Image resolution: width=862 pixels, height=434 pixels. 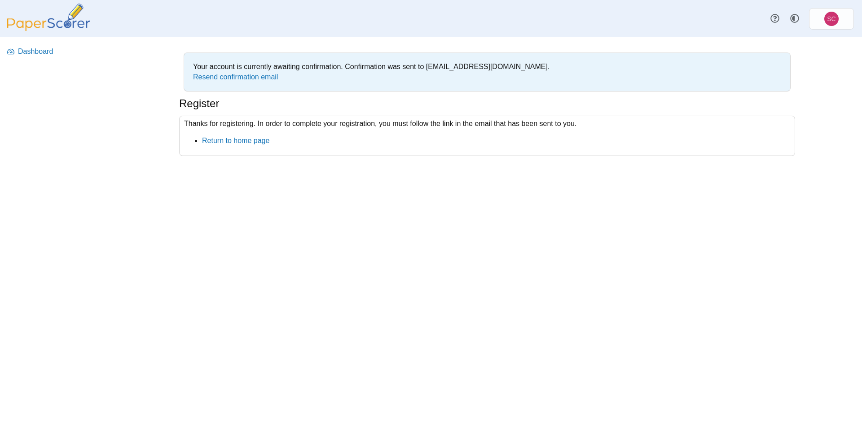 I want to click on a: Resend confirmation email, so click(x=235, y=77).